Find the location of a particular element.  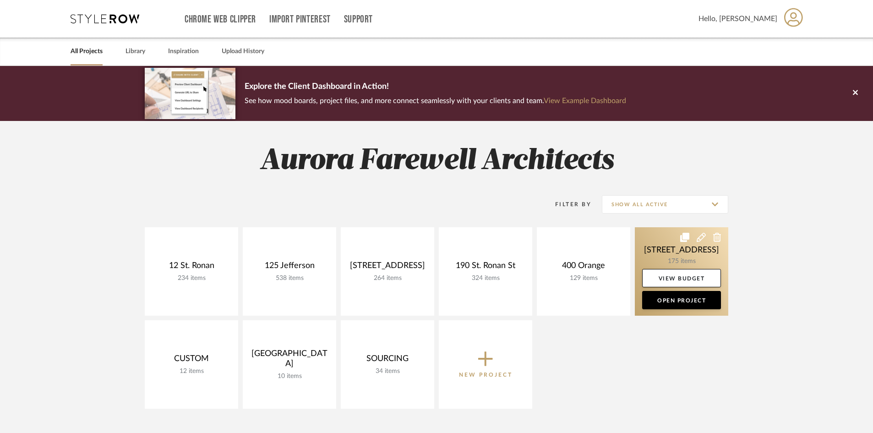

div: 125 Jefferson is located at coordinates (290, 268).